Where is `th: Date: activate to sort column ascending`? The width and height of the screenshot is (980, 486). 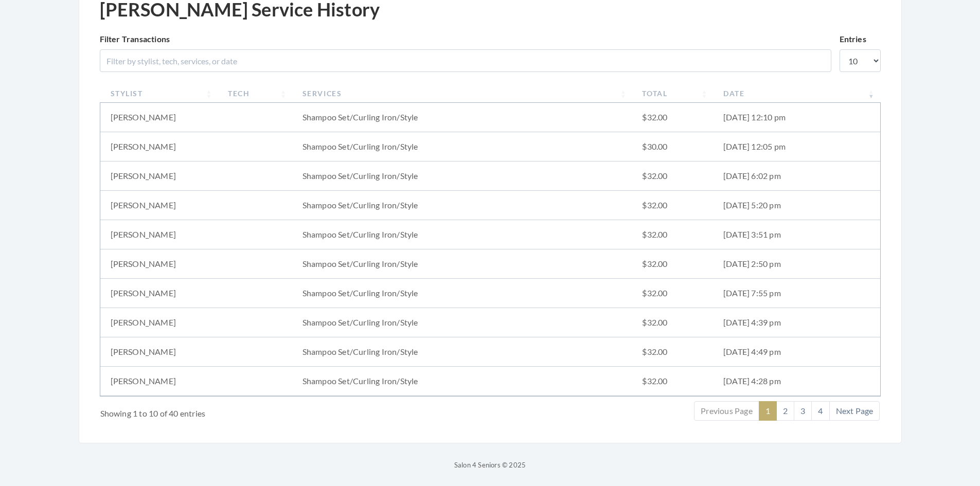
th: Date: activate to sort column ascending is located at coordinates (797, 93).